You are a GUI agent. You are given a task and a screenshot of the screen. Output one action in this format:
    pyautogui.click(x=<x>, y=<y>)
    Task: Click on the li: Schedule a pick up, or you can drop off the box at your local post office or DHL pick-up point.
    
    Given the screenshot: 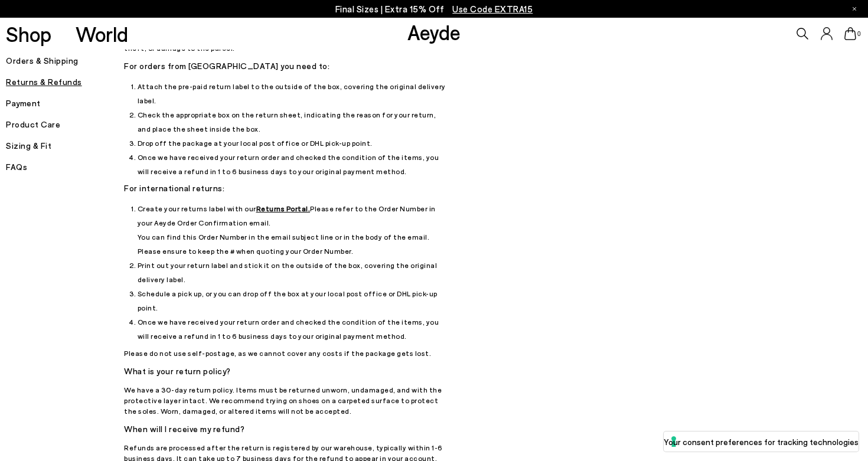 What is the action you would take?
    pyautogui.click(x=294, y=300)
    